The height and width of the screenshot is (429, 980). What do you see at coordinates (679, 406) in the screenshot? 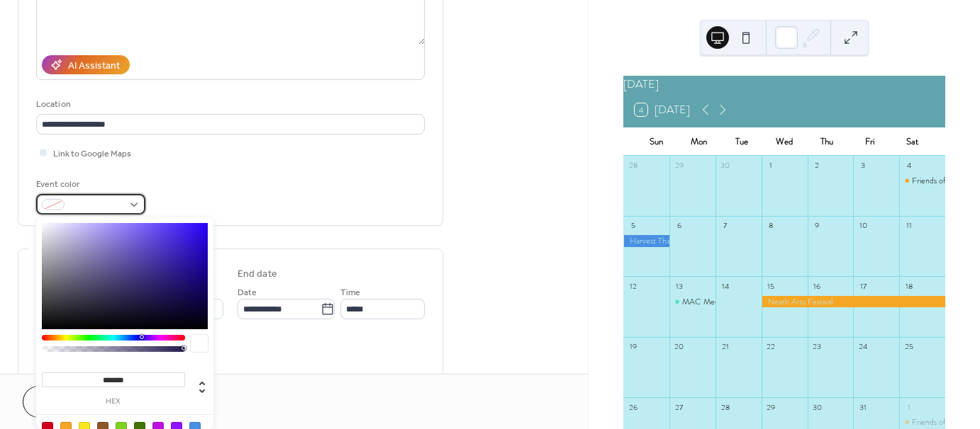
I see `div: 27` at bounding box center [679, 406].